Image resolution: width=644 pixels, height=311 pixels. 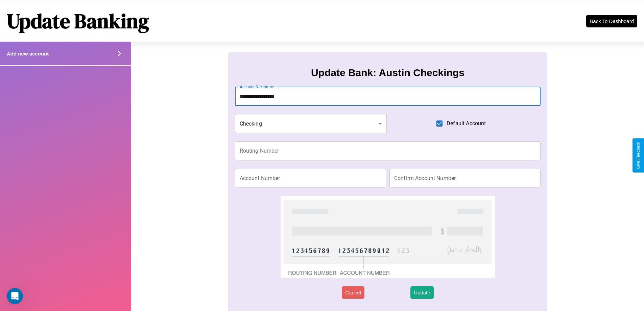 What do you see at coordinates (78, 21) in the screenshot?
I see `h1: Update Banking` at bounding box center [78, 21].